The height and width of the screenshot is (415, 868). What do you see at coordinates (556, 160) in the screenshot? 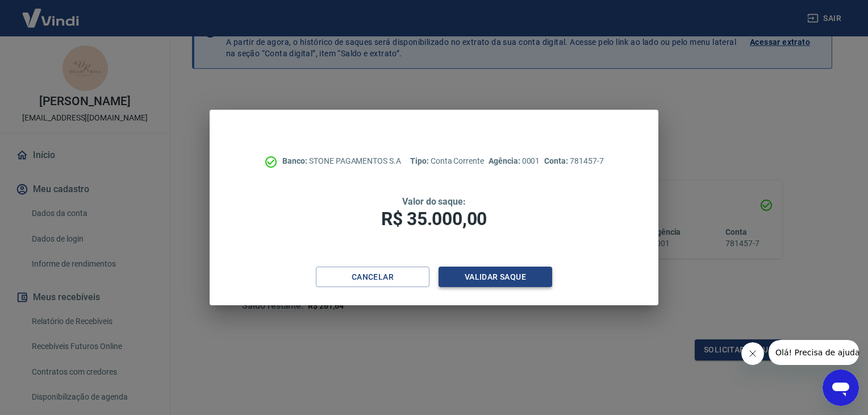
I see `span: Conta:` at bounding box center [556, 160].